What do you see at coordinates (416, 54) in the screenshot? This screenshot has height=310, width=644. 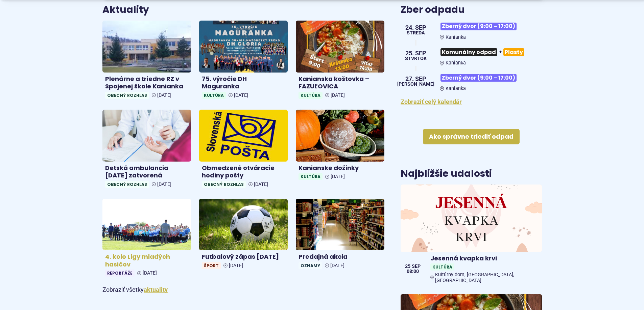 I see `span: 25. sep` at bounding box center [416, 54].